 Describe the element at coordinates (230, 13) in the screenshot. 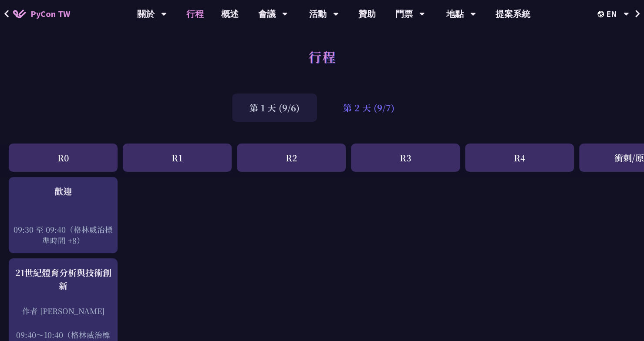

I see `font: 概述` at that location.